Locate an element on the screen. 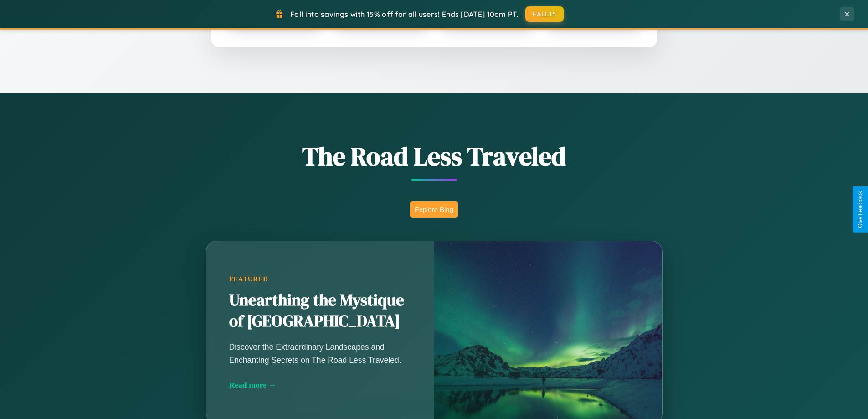 Image resolution: width=868 pixels, height=419 pixels. button: FALL15 is located at coordinates (544, 14).